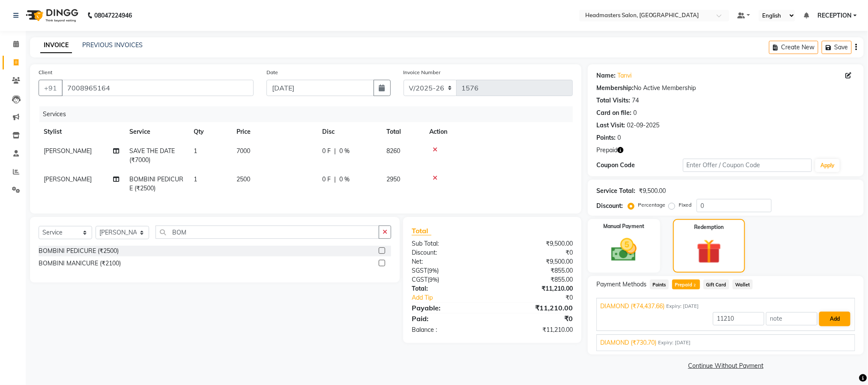 This screenshot has height=385, width=868. Describe the element at coordinates (243, 180) in the screenshot. I see `span: 2500` at that location.